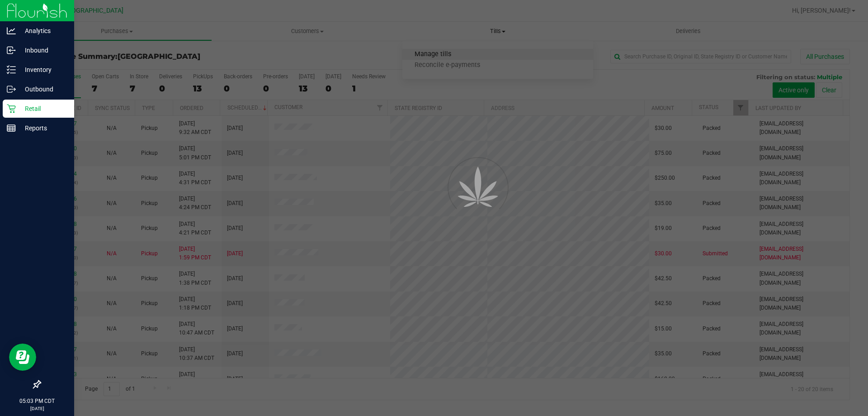  Describe the element at coordinates (43, 128) in the screenshot. I see `p: Reports` at that location.